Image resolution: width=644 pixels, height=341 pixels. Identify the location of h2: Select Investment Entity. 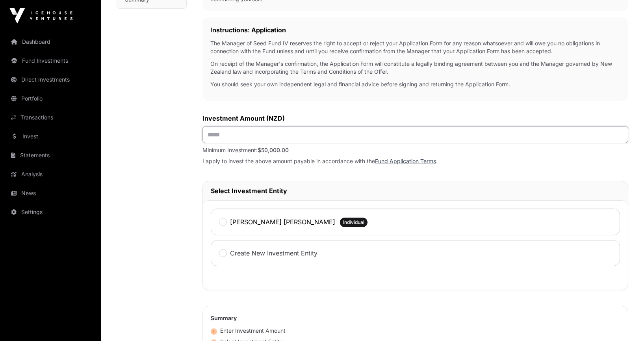
(415, 191).